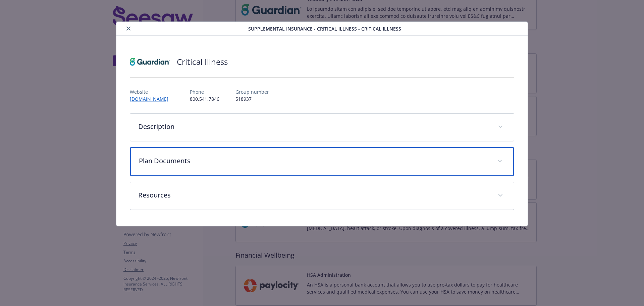 Image resolution: width=644 pixels, height=306 pixels. Describe the element at coordinates (252, 92) in the screenshot. I see `p: Group number` at that location.